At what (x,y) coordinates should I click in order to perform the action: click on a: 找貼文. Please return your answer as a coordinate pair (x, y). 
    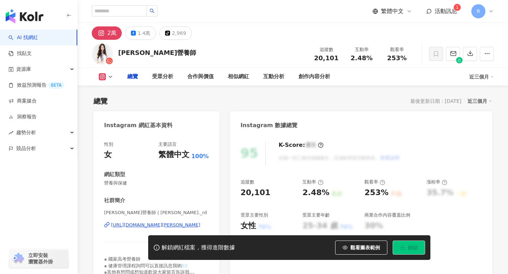
    Looking at the image, I should click on (20, 54).